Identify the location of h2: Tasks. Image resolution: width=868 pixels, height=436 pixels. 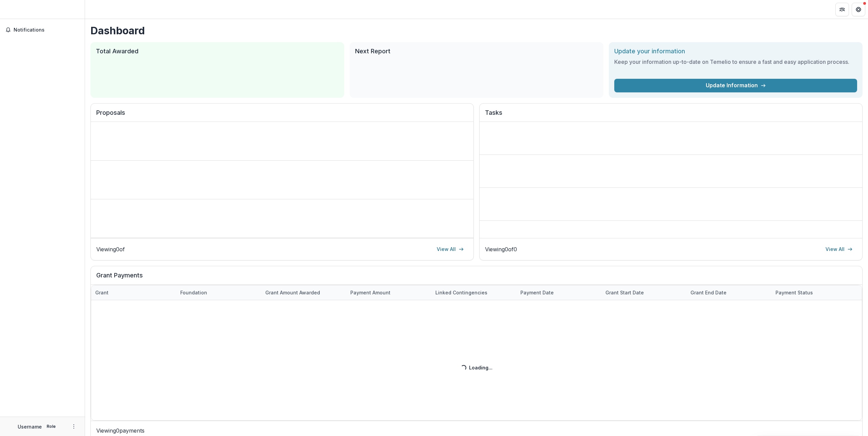
(670, 116).